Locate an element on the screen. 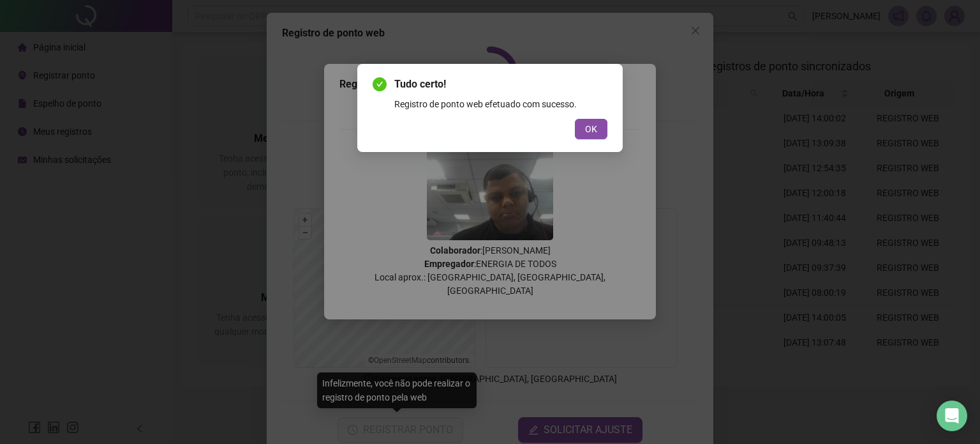 This screenshot has width=980, height=444. div: Open Intercom Messenger is located at coordinates (952, 416).